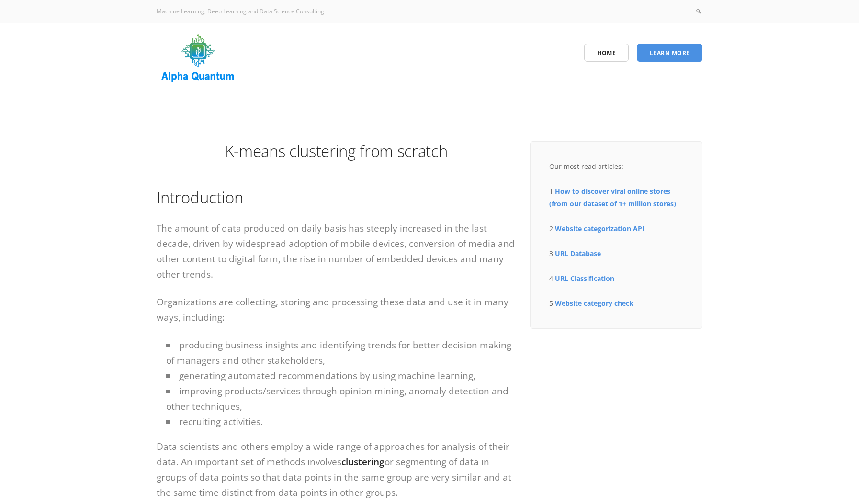  Describe the element at coordinates (341, 375) in the screenshot. I see `li: generating automated recommendations by using machine learning,` at that location.